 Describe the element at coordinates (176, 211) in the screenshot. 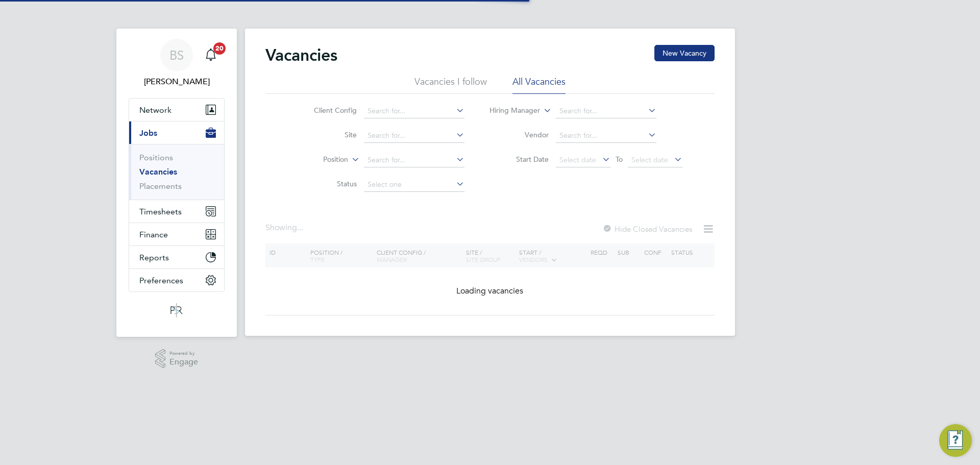

I see `button: Timesheets` at that location.